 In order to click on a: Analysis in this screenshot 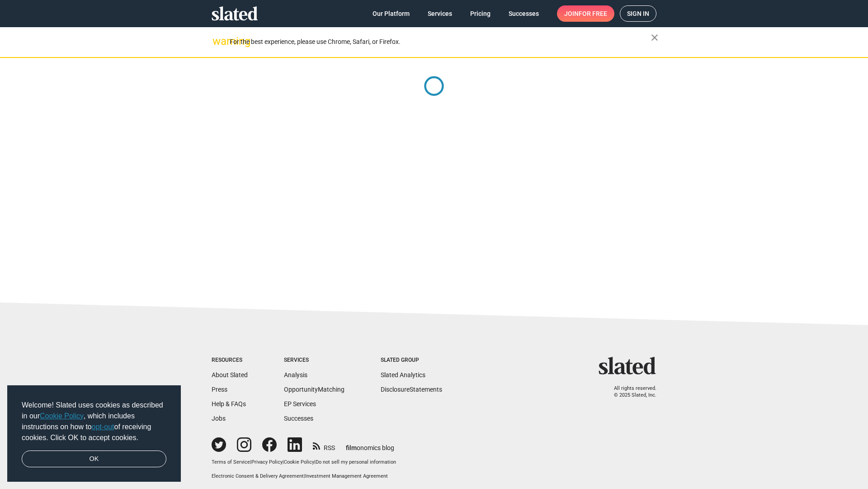, I will do `click(296, 375)`.